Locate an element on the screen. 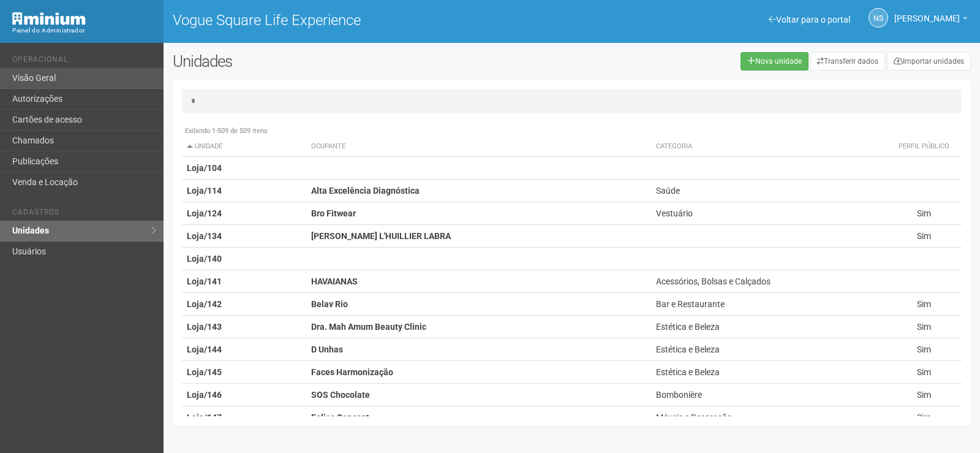  strong: Belav Rio is located at coordinates (330, 304).